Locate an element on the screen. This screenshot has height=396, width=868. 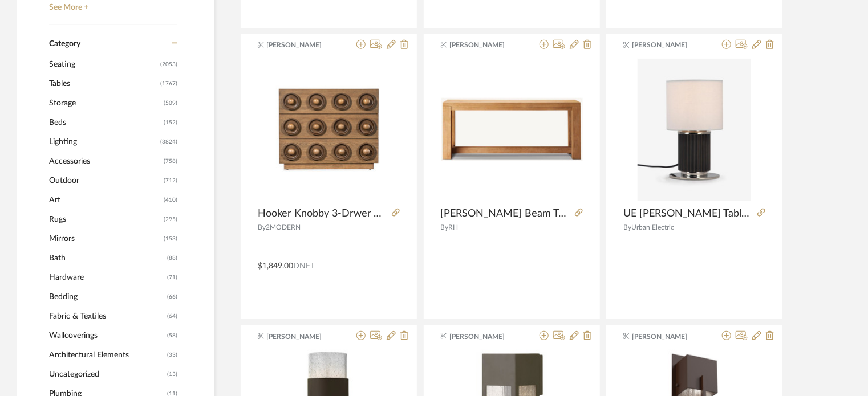
span: (152) is located at coordinates (171, 123).